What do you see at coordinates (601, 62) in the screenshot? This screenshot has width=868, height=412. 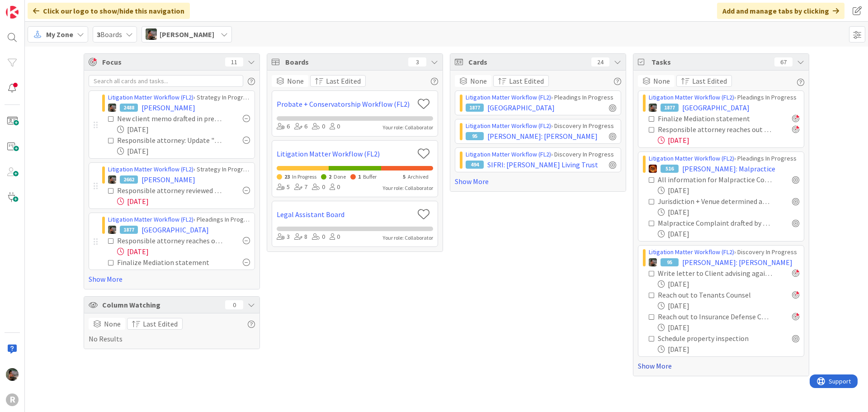 I see `div: 24` at bounding box center [601, 62].